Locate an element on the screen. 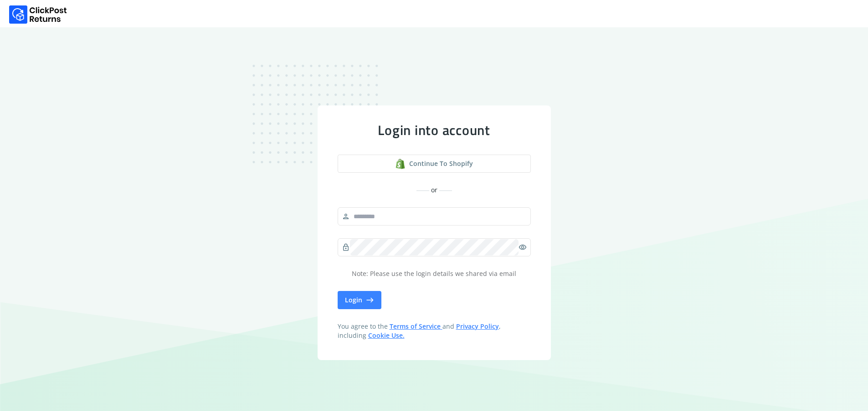 The height and width of the screenshot is (411, 868). img: Logo is located at coordinates (38, 15).